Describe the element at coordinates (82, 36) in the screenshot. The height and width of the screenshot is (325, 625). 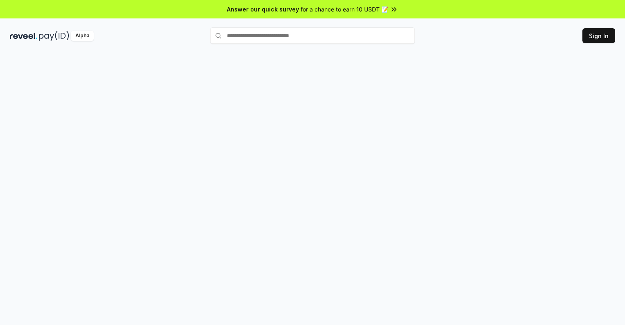
I see `div: Alpha` at that location.